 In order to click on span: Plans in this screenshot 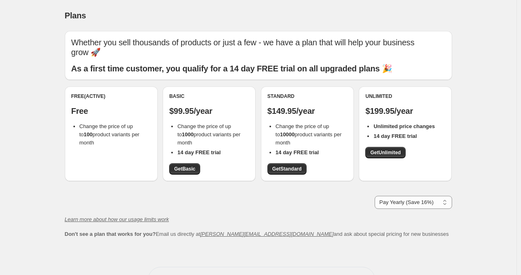, I will do `click(75, 16)`.